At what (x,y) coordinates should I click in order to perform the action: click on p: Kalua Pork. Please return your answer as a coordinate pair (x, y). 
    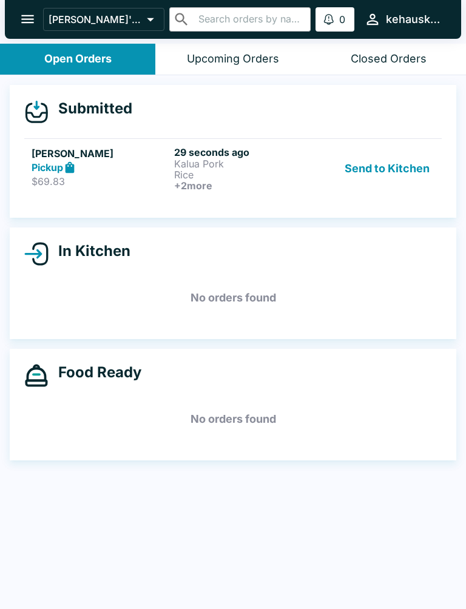
    Looking at the image, I should click on (243, 164).